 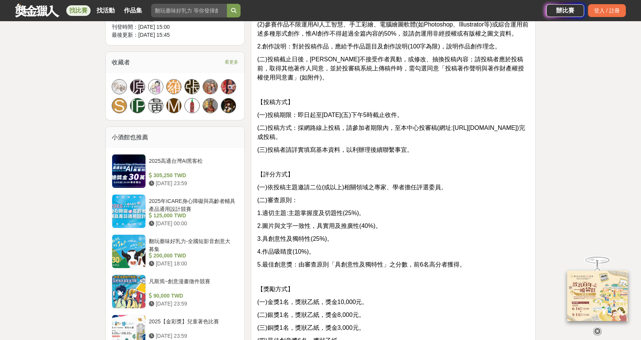 What do you see at coordinates (275, 174) in the screenshot?
I see `span: 【評分方式】` at bounding box center [275, 174].